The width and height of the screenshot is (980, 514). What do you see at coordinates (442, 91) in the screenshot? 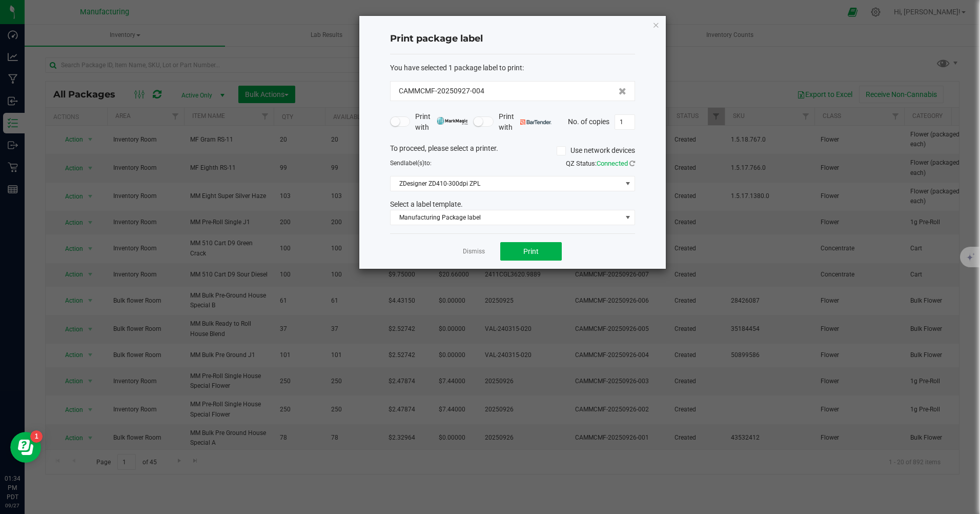
I see `span: CAMMCMF-20250927-004` at bounding box center [442, 91].